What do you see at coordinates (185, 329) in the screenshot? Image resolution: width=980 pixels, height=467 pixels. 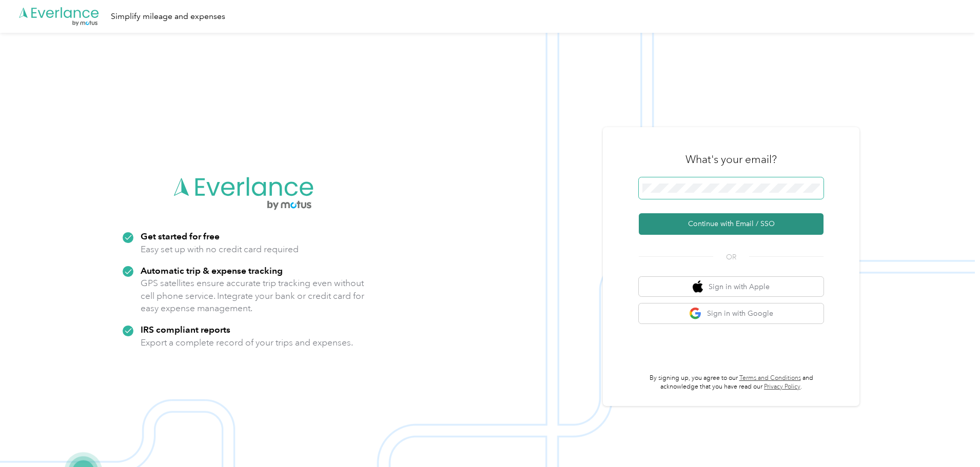 I see `strong: IRS compliant reports` at bounding box center [185, 329].